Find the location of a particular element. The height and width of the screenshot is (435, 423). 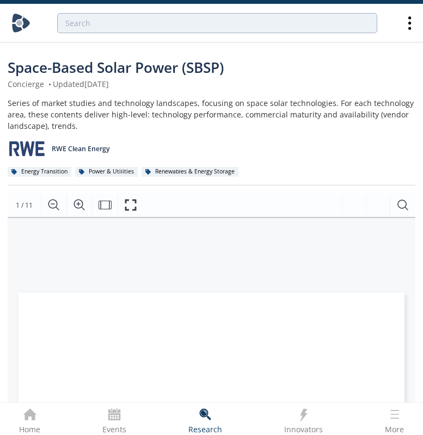

img: Home is located at coordinates (21, 23).